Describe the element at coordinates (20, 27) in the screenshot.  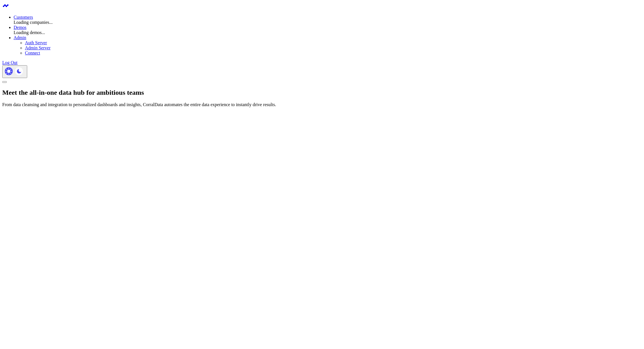
I see `a: Demos` at that location.